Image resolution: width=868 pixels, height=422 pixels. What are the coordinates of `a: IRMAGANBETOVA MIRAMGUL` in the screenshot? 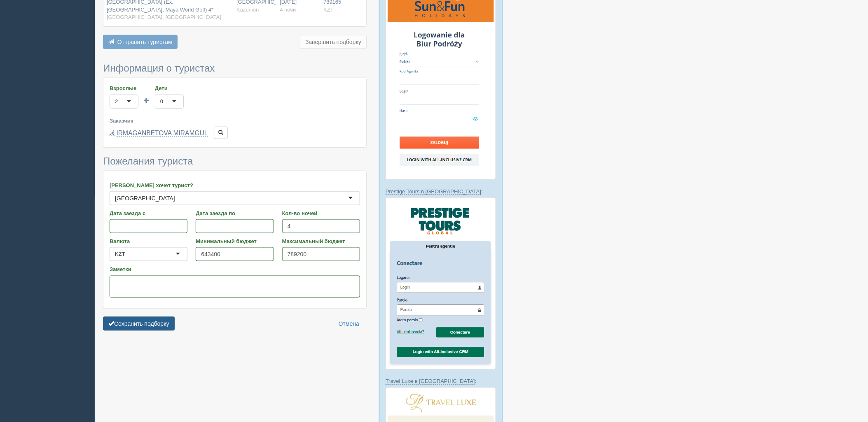 It's located at (162, 133).